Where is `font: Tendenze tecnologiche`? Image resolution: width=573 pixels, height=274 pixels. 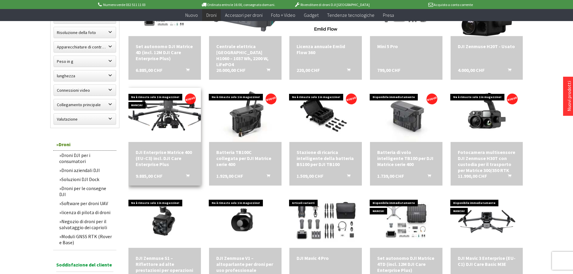
font: Tendenze tecnologiche is located at coordinates (351, 15).